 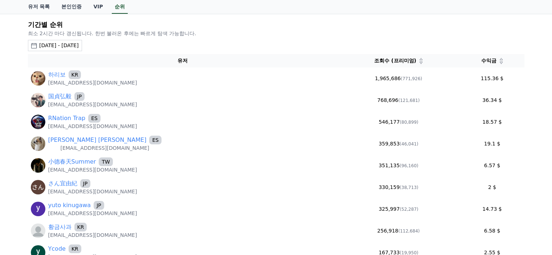 I want to click on td: 256,918, so click(x=399, y=231).